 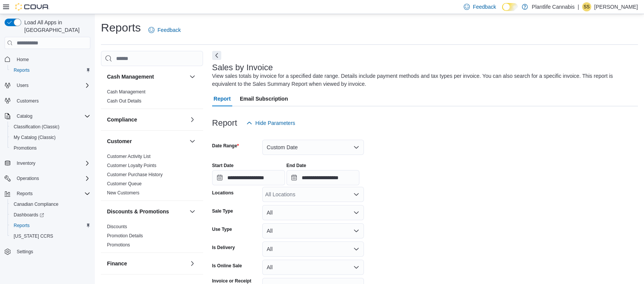 I want to click on button: Next, so click(x=217, y=55).